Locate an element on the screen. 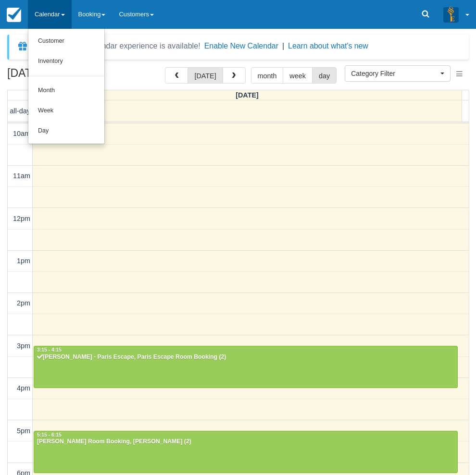 This screenshot has width=476, height=475. span: 3:15 - 4:15 is located at coordinates (49, 350).